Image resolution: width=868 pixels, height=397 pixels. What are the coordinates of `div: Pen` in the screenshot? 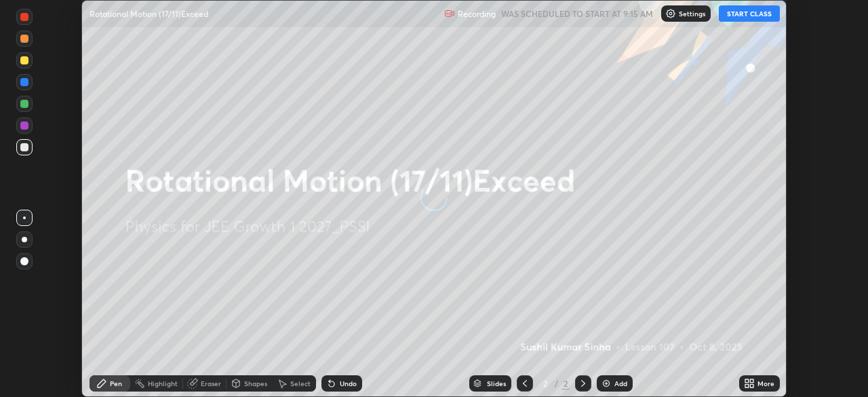 It's located at (116, 384).